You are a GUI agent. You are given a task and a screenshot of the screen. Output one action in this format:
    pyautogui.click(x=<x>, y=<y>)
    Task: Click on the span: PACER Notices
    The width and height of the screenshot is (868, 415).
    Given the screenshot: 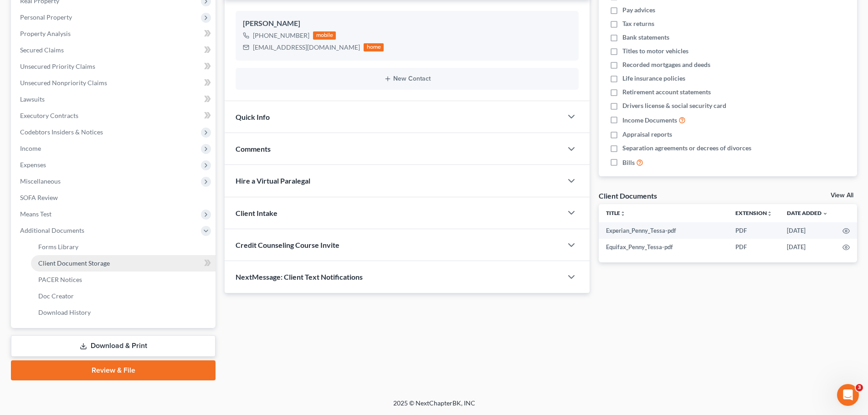 What is the action you would take?
    pyautogui.click(x=60, y=279)
    